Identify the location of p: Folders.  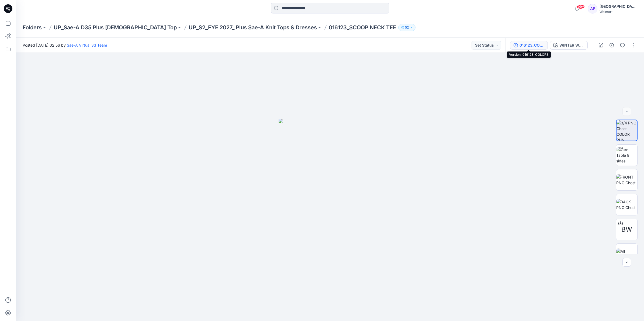
(32, 28).